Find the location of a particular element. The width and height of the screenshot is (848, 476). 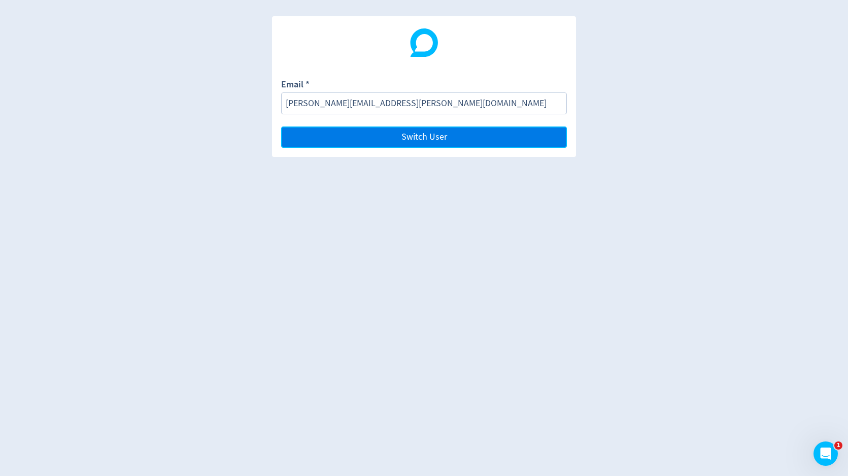

button: Switch User is located at coordinates (424, 137).